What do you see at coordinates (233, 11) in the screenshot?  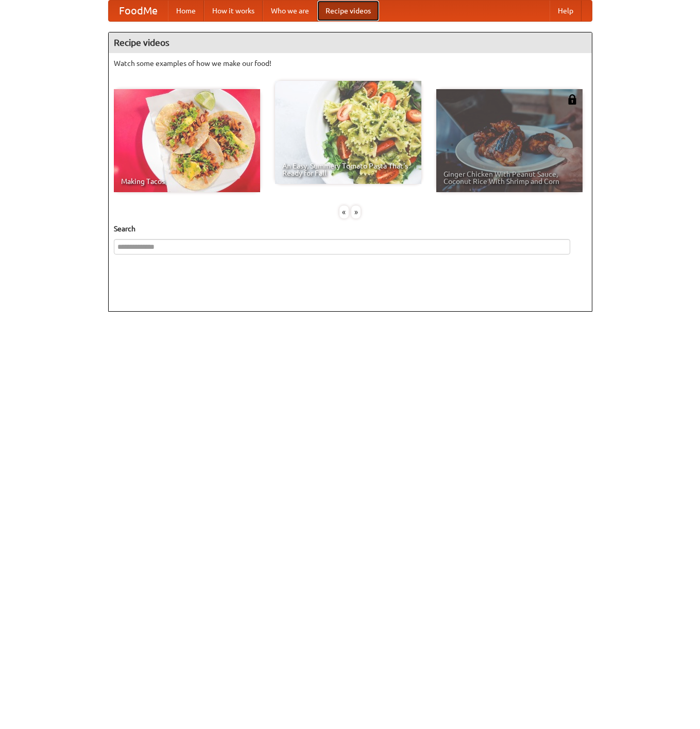 I see `a: How it works` at bounding box center [233, 11].